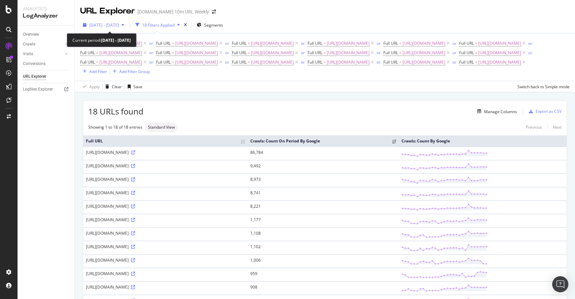 The width and height of the screenshot is (575, 299). I want to click on div: 18 Filters Applied, so click(158, 25).